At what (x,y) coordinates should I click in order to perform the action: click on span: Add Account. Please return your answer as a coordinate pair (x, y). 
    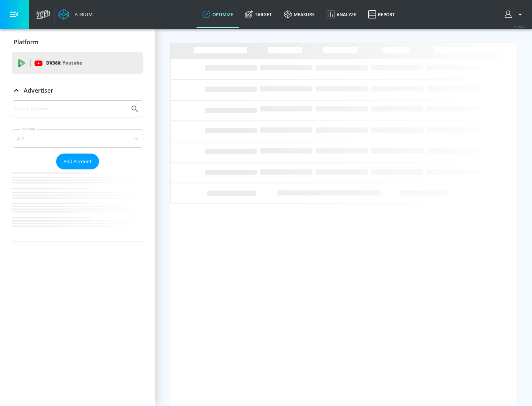
    Looking at the image, I should click on (78, 161).